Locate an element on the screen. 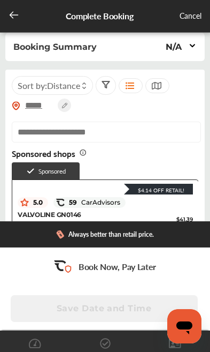 The width and height of the screenshot is (210, 352). img: caradvise_icon.5c74104a.svg is located at coordinates (60, 202).